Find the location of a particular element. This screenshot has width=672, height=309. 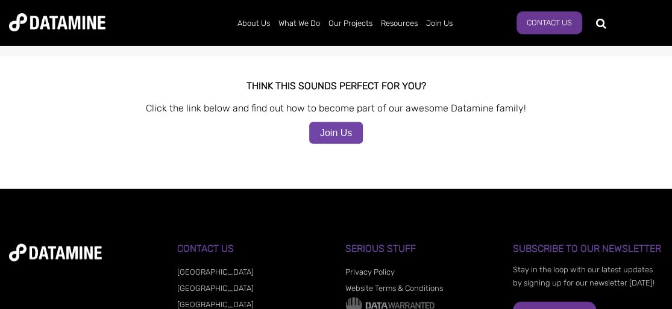

span: THINK THIS SOUNDS PERFECT FOR YOU? is located at coordinates (336, 86).